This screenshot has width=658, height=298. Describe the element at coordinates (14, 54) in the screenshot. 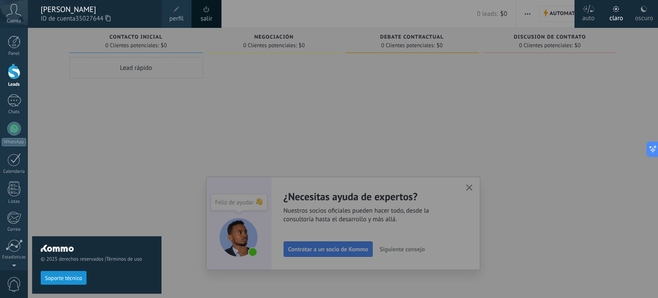

I see `div: Panel` at that location.